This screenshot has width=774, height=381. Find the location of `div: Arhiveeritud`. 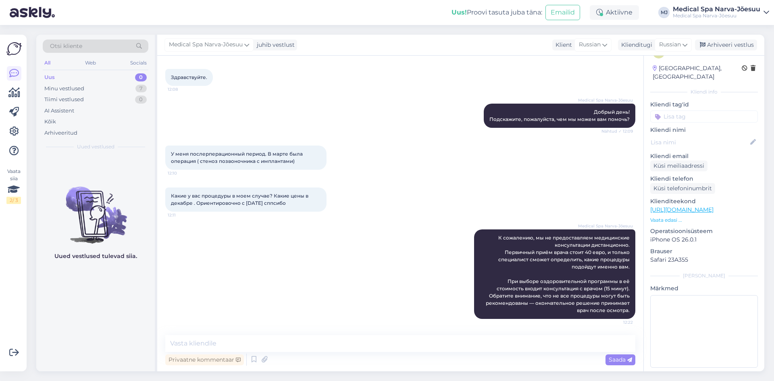

div: Arhiveeritud is located at coordinates (61, 133).